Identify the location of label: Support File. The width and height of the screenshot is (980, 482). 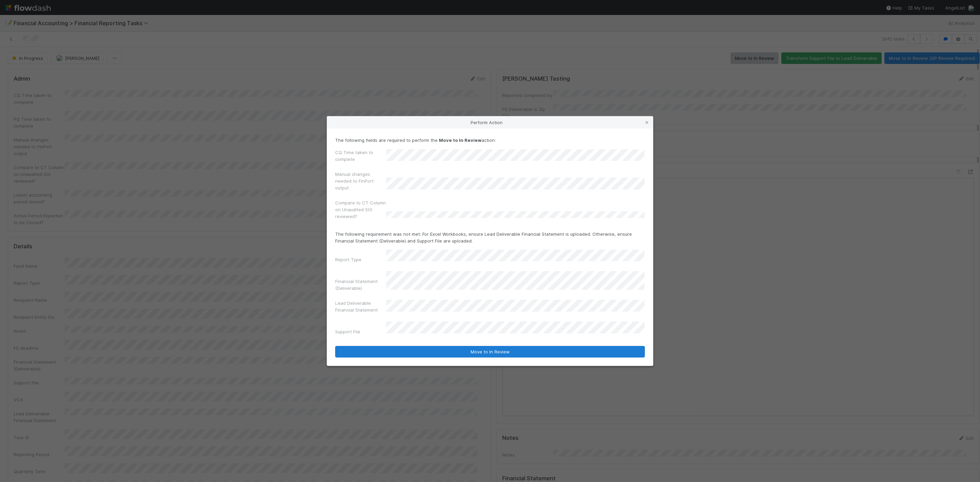
(348, 332).